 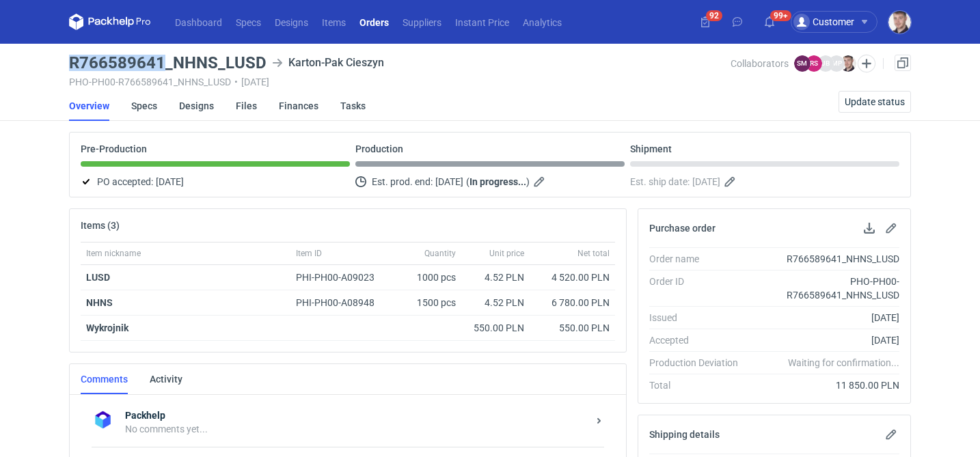 I want to click on button: Edit estimated shipping date, so click(x=731, y=181).